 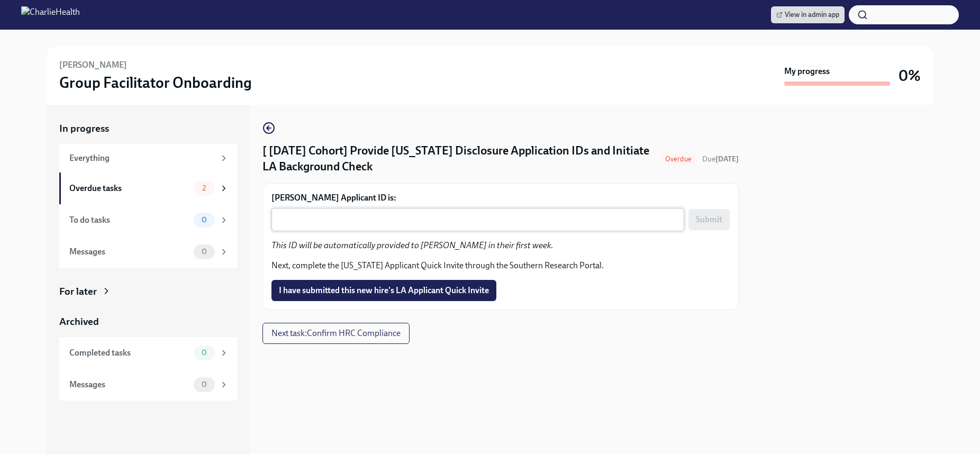 What do you see at coordinates (720, 159) in the screenshot?
I see `span: Due` at bounding box center [720, 159].